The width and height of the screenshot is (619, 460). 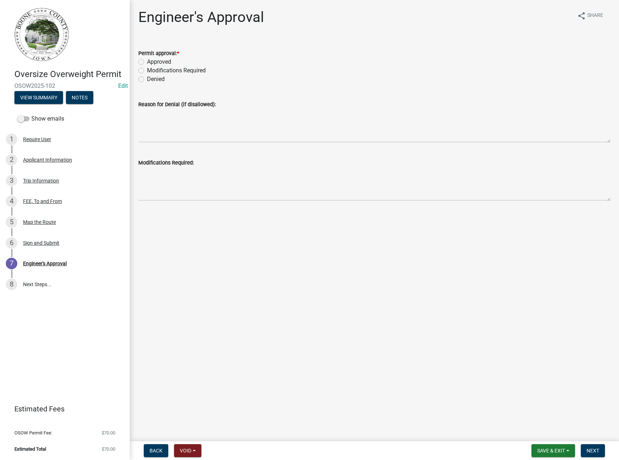 I want to click on span: Void, so click(x=186, y=451).